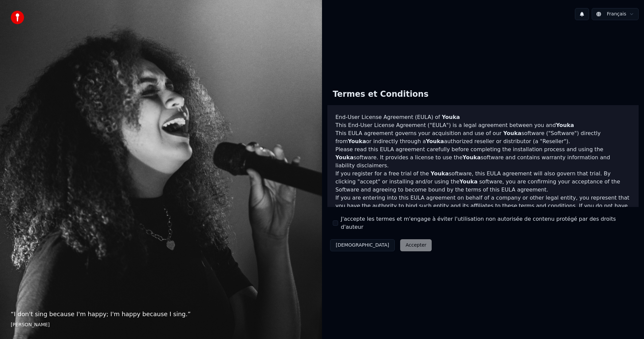 The image size is (644, 339). What do you see at coordinates (483, 210) in the screenshot?
I see `p: If you are entering into this EULA agreement on behalf of a company or other legal entity, you re...` at bounding box center [483, 210].